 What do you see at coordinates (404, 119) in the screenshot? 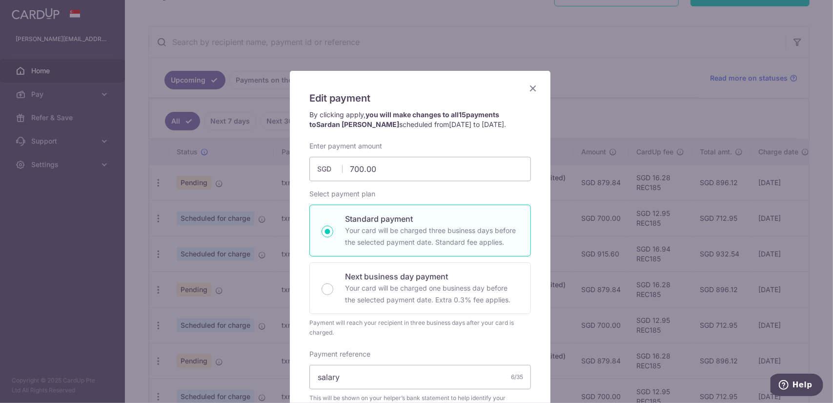
I see `strong: you will make changes to all payments to` at bounding box center [404, 119].